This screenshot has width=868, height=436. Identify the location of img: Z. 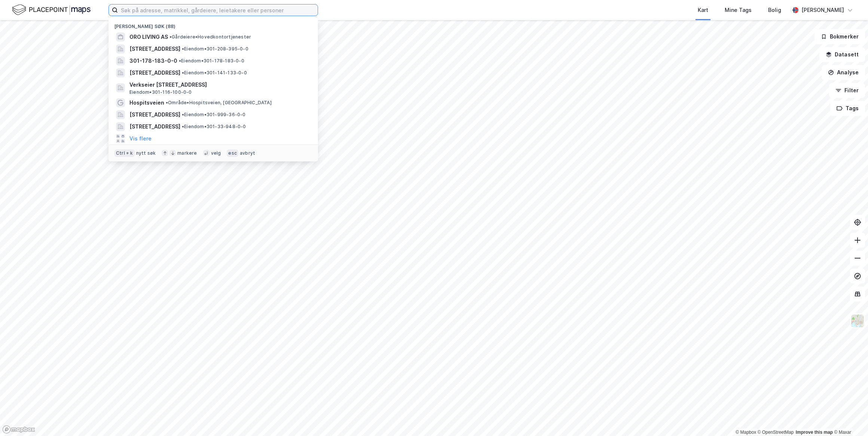
(857, 321).